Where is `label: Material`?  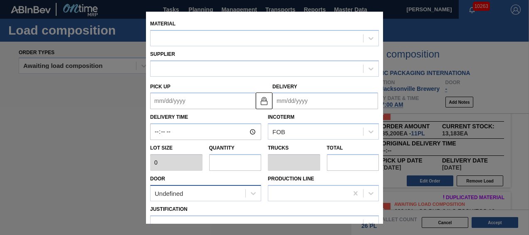 label: Material is located at coordinates (163, 24).